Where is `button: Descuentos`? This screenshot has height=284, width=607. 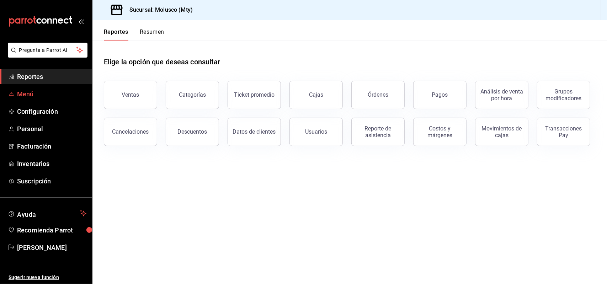
button: Descuentos is located at coordinates (192, 132).